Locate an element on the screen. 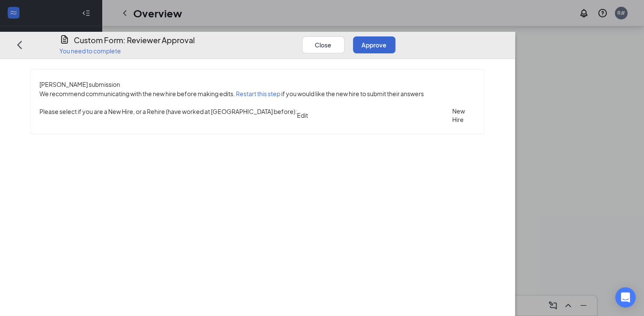 This screenshot has width=644, height=316. button: Approve is located at coordinates (374, 45).